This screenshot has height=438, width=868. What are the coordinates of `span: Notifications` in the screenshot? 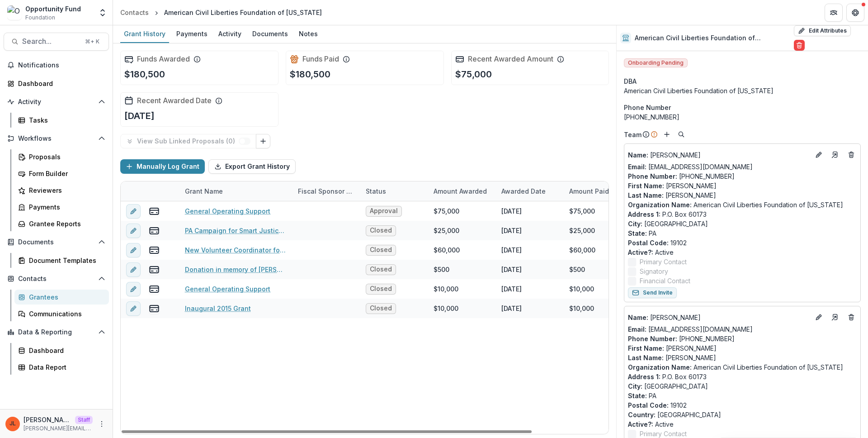 It's located at (62, 65).